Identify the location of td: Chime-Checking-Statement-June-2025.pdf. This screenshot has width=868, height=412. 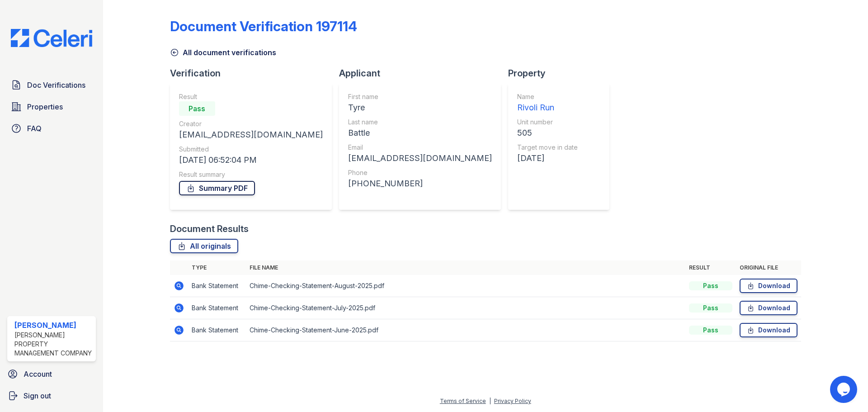
(466, 330).